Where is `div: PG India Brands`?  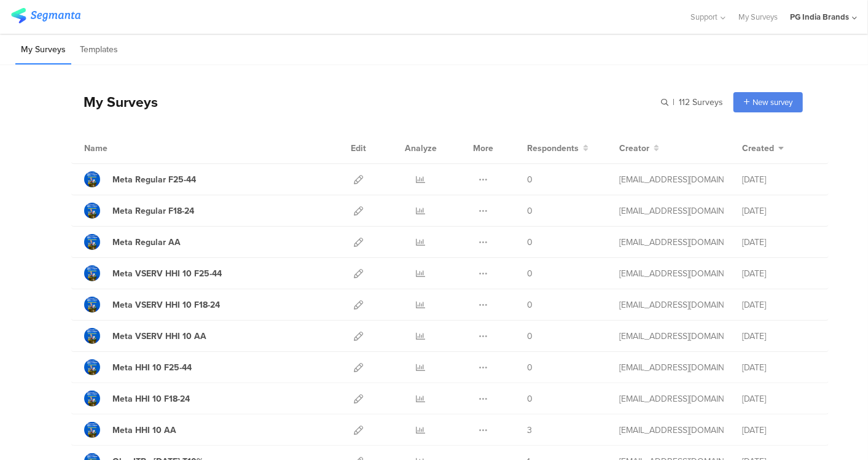
div: PG India Brands is located at coordinates (820, 16).